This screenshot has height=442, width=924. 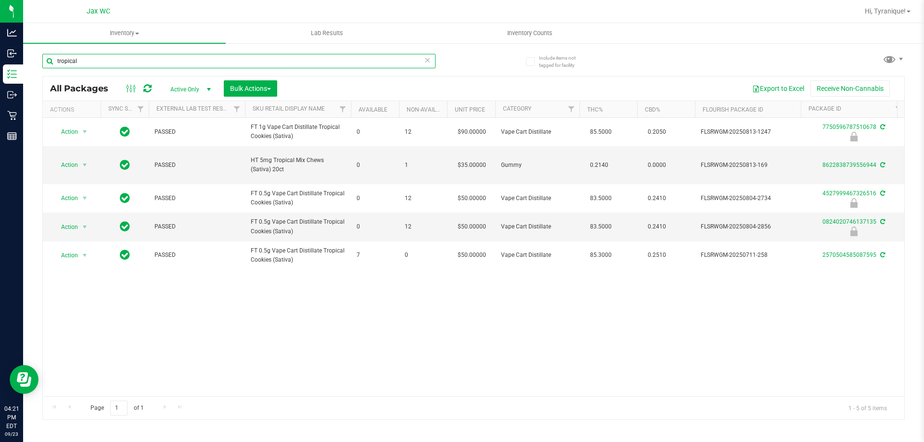 I want to click on a: Inventory Counts, so click(x=529, y=33).